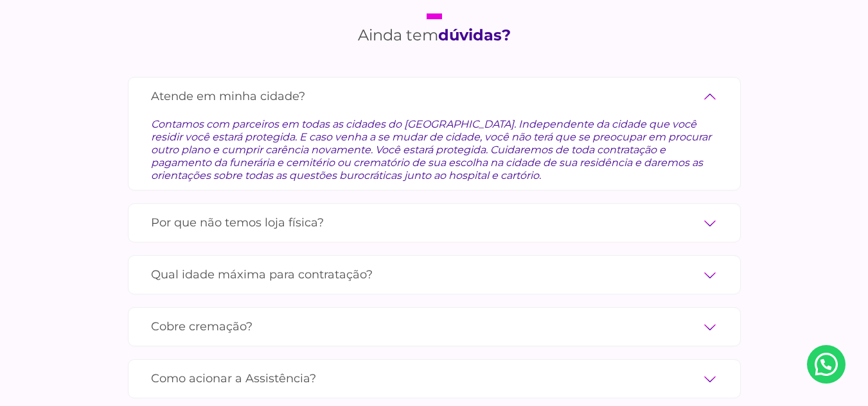 Image resolution: width=868 pixels, height=406 pixels. I want to click on label: Por que não temos loja física?, so click(434, 223).